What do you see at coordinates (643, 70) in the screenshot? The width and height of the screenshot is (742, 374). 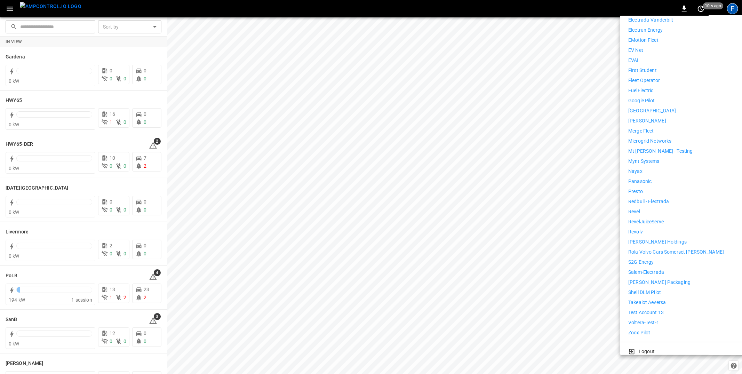 I see `p: First Student` at bounding box center [643, 70].